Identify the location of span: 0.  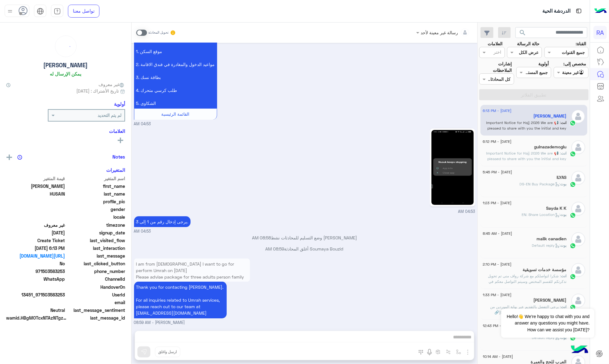
(36, 310).